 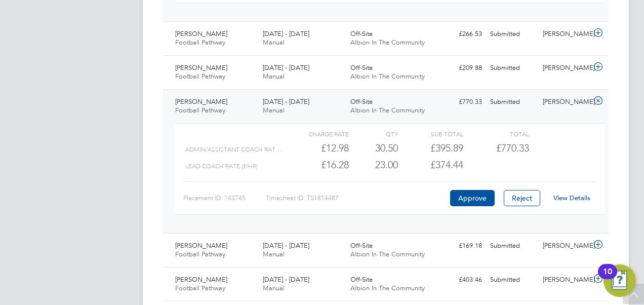 I want to click on button: Reject, so click(x=522, y=198).